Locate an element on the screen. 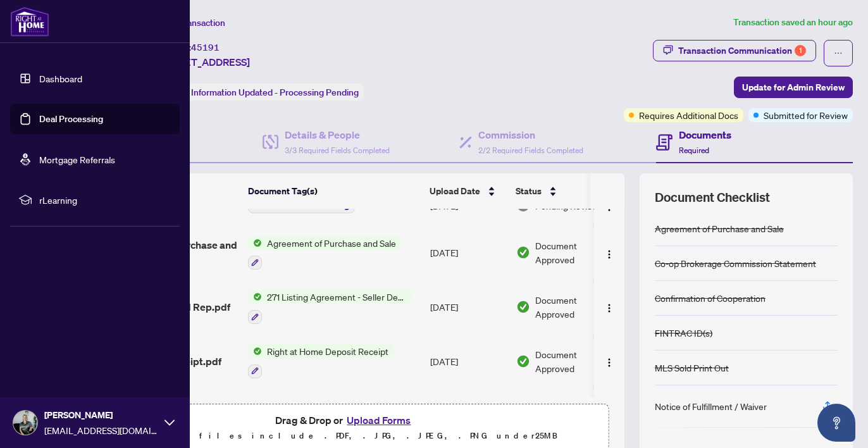 Image resolution: width=868 pixels, height=448 pixels. div: Co-op Brokerage Commission Statement is located at coordinates (735, 263).